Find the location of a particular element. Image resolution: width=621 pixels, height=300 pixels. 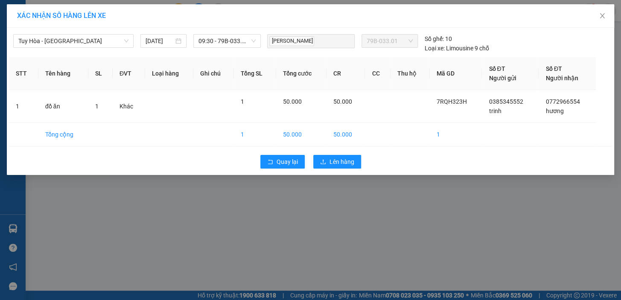

span: Quay lại is located at coordinates (287, 162).